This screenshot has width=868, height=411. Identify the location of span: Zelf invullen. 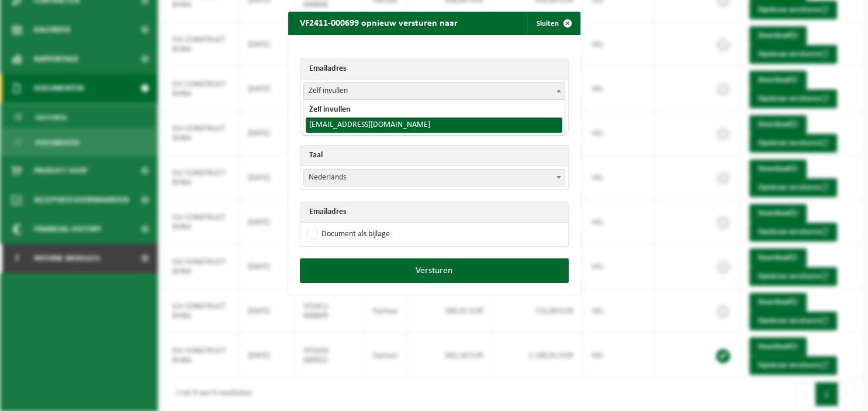
(434, 91).